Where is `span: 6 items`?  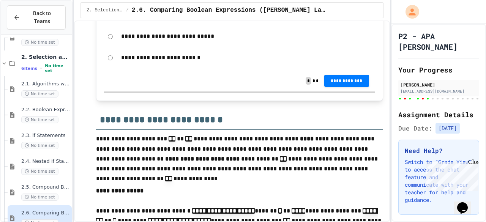
span: 6 items is located at coordinates (29, 68).